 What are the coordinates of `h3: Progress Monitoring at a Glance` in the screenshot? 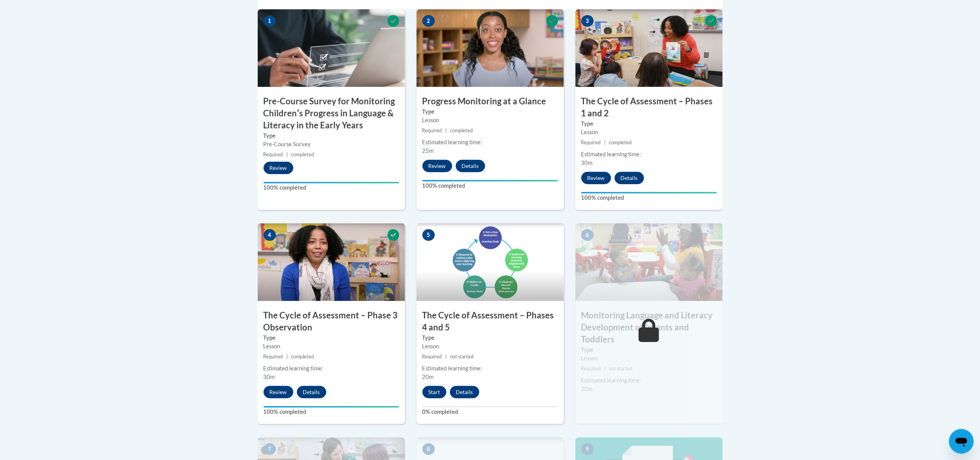 It's located at (490, 101).